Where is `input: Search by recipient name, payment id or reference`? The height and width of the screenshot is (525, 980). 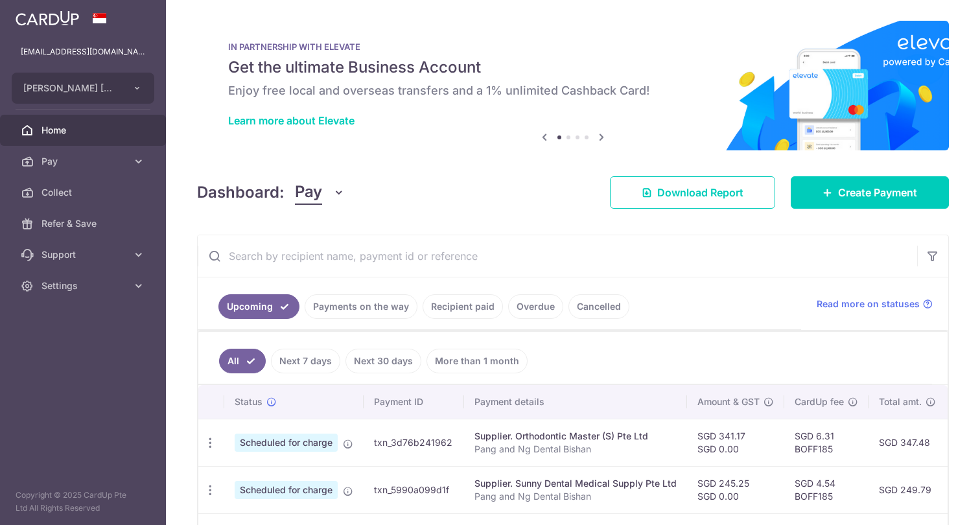 input: Search by recipient name, payment id or reference is located at coordinates (558, 256).